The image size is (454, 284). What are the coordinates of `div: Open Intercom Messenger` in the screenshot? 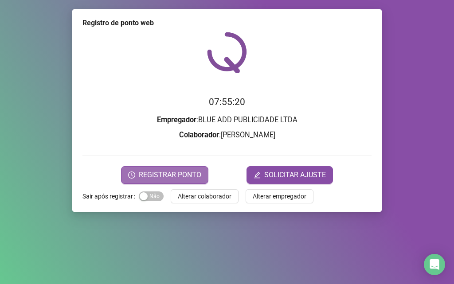 It's located at (435, 265).